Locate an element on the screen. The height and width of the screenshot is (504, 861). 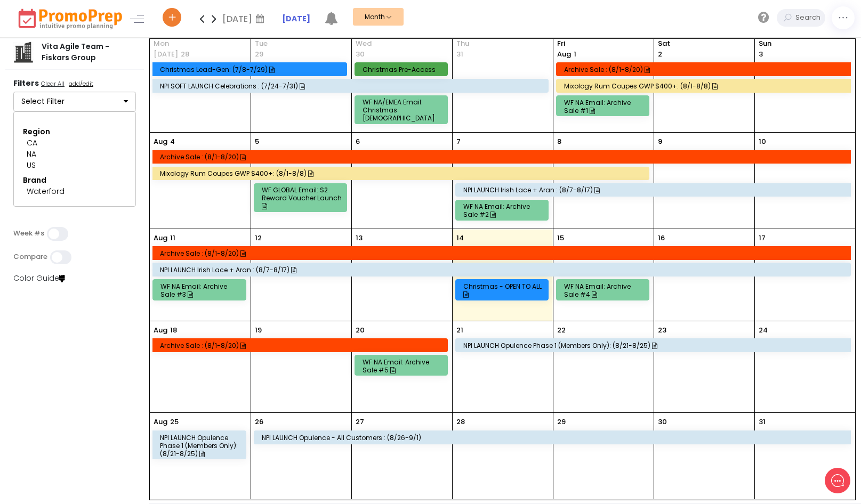
div: Christmas - OPEN TO ALL is located at coordinates (504, 290).